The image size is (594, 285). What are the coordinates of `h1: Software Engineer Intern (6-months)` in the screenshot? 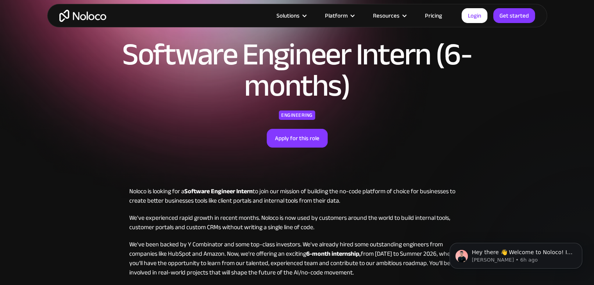 It's located at (297, 70).